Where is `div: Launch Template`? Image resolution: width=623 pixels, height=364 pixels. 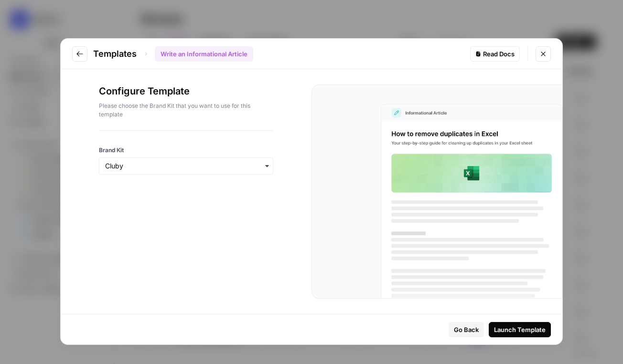
div: Launch Template is located at coordinates (520, 330).